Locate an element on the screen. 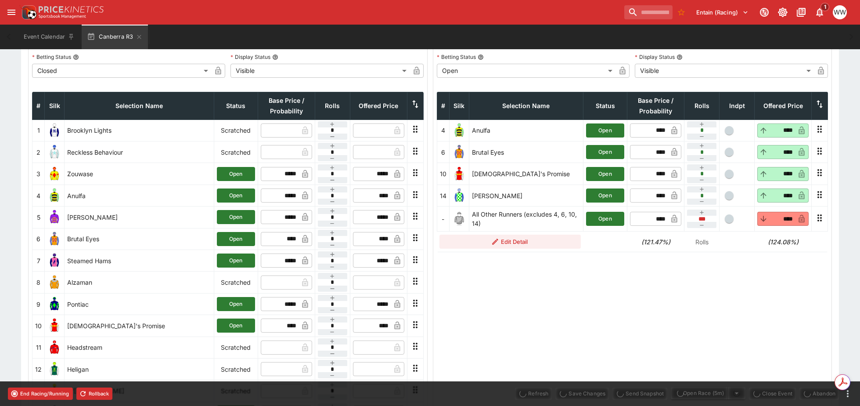 The image size is (860, 406). span: 1 is located at coordinates (825, 7).